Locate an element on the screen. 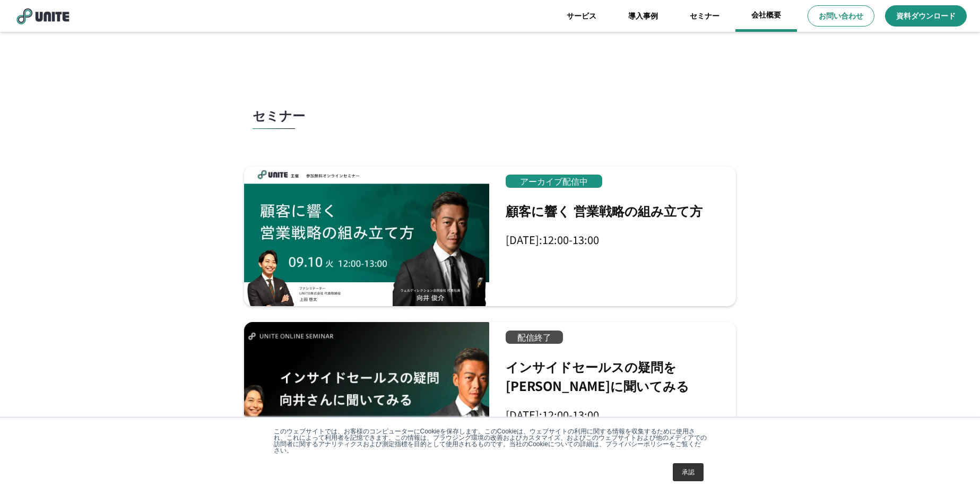  p: お問い合わせ is located at coordinates (841, 16).